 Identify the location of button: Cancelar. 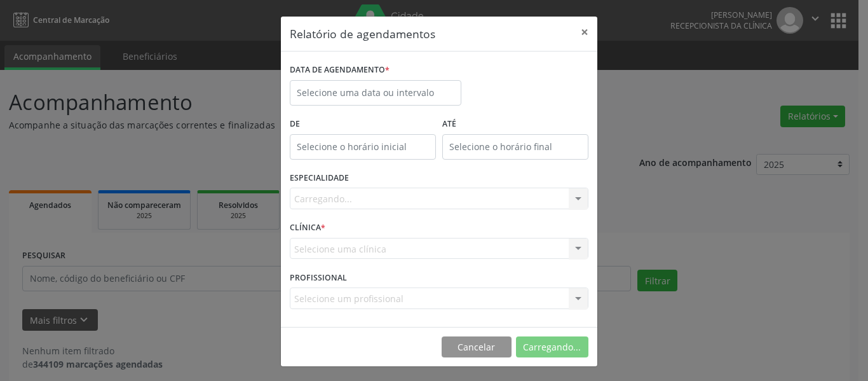
(477, 347).